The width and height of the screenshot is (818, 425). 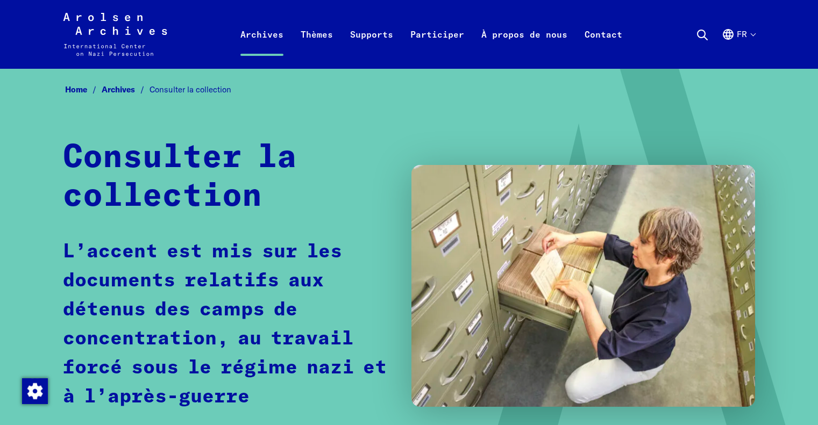 What do you see at coordinates (83, 89) in the screenshot?
I see `a: Home` at bounding box center [83, 89].